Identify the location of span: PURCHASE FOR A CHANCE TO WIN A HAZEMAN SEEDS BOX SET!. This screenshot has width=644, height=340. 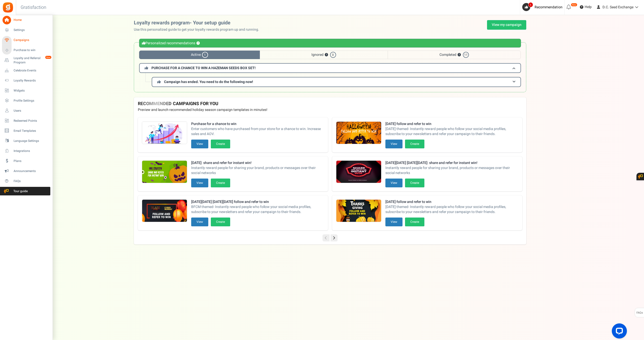
(204, 68).